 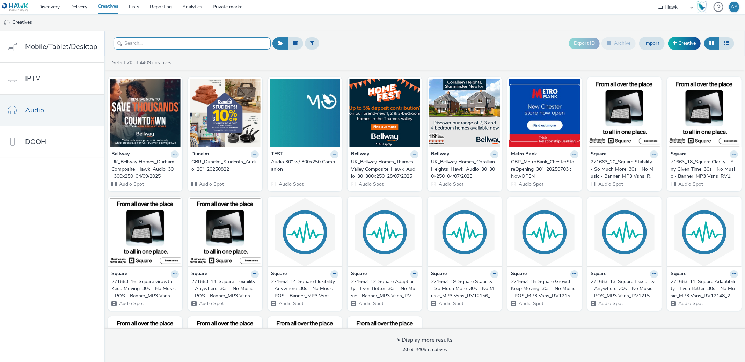 What do you see at coordinates (15, 7) in the screenshot?
I see `img: undefined Logo` at bounding box center [15, 7].